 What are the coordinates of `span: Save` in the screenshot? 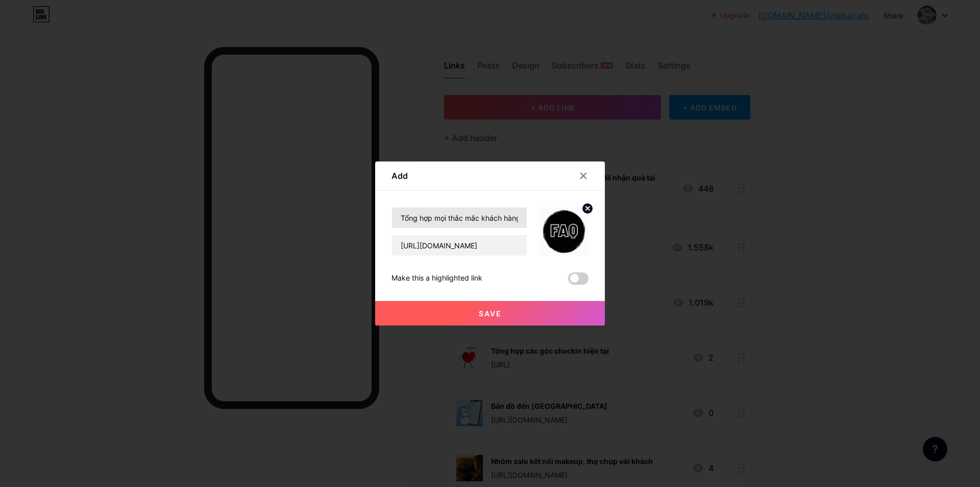 It's located at (490, 313).